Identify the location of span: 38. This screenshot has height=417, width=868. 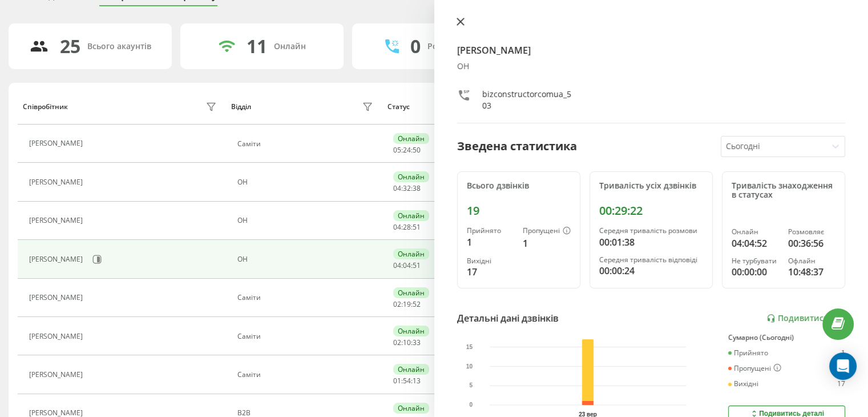
(417, 188).